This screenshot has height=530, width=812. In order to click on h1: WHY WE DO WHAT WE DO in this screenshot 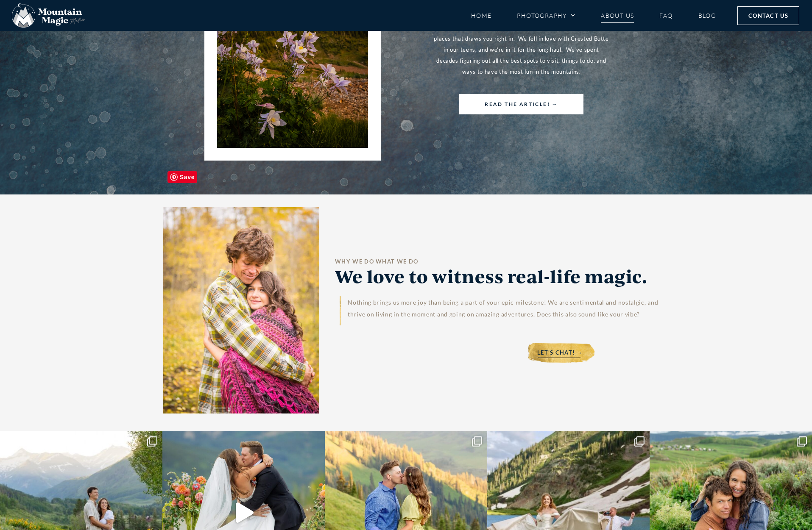, I will do `click(497, 261)`.